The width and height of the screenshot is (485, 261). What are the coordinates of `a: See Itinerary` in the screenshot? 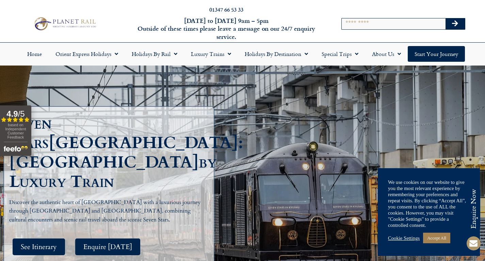 It's located at (39, 246).